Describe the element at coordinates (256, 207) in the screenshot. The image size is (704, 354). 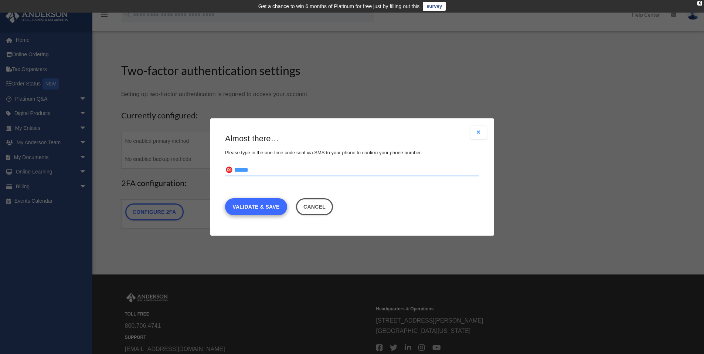
I see `a: Validate & Save` at that location.